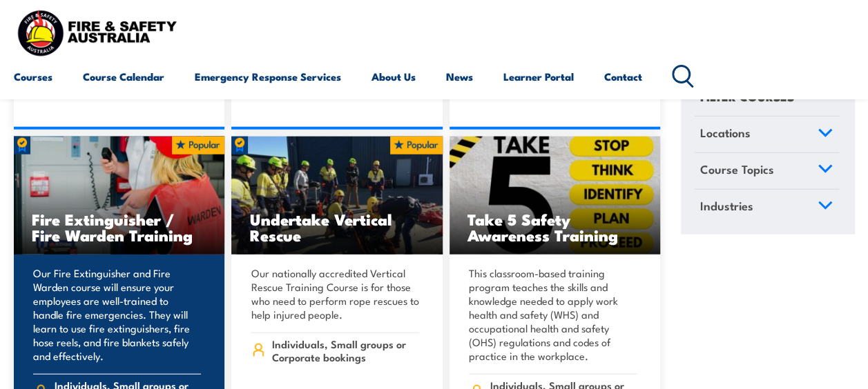 The width and height of the screenshot is (868, 389). I want to click on a: Course Topics, so click(767, 171).